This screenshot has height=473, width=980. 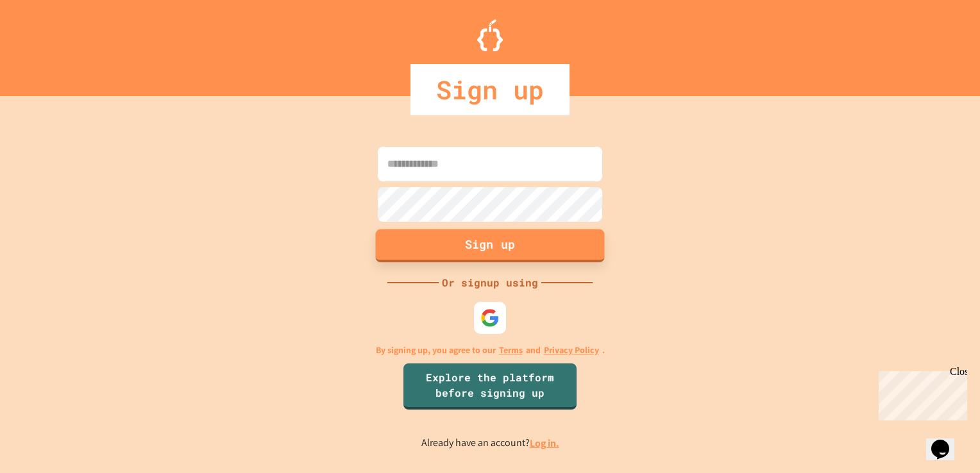 What do you see at coordinates (490, 282) in the screenshot?
I see `div: Or signup using` at bounding box center [490, 282].